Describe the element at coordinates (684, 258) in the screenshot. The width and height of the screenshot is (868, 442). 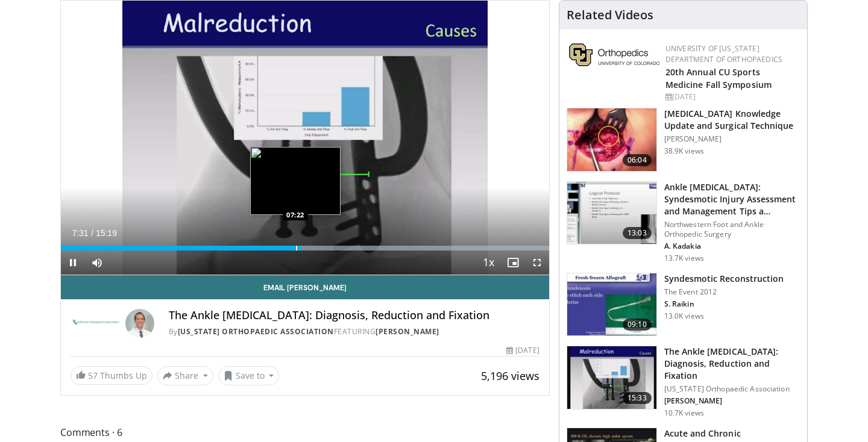
I see `p: 13.7K views` at that location.